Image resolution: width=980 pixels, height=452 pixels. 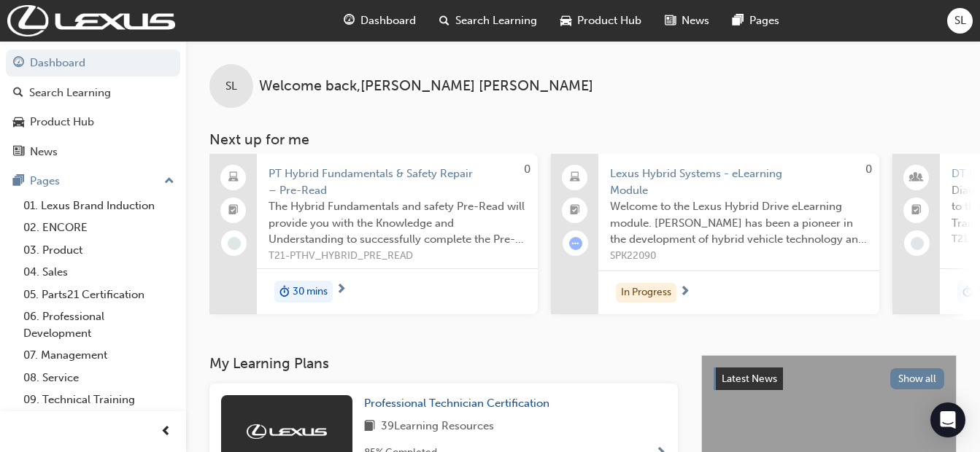 What do you see at coordinates (576, 244) in the screenshot?
I see `span: learningRecordVerb_ATTEMPT-icon` at bounding box center [576, 244].